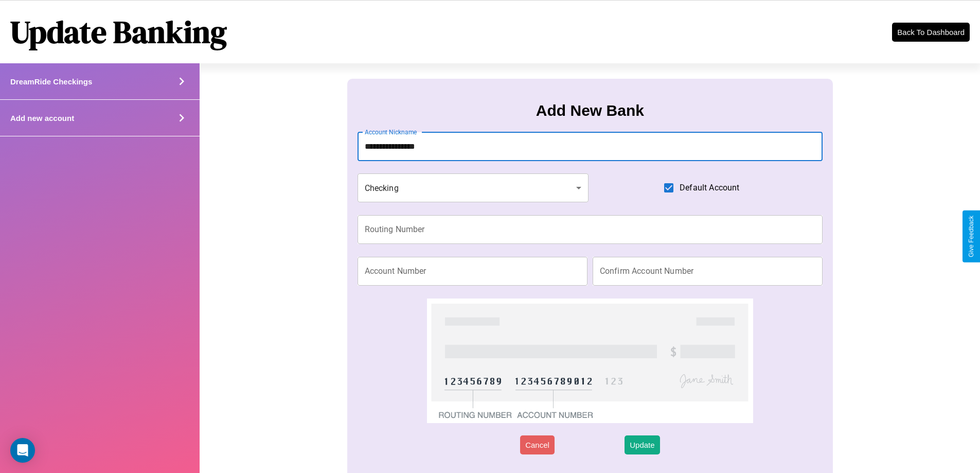 This screenshot has width=980, height=473. What do you see at coordinates (590, 111) in the screenshot?
I see `h3: Add New Bank` at bounding box center [590, 111].